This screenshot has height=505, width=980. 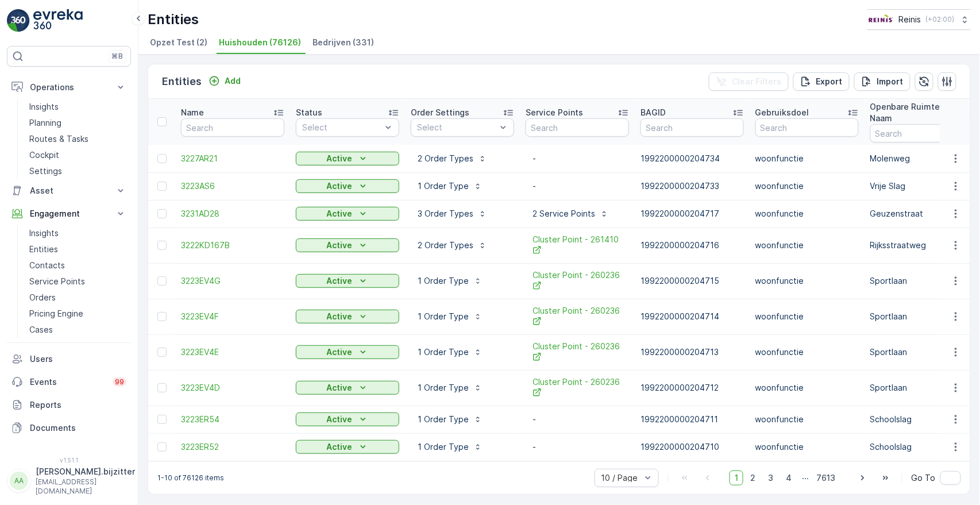 I want to click on button: 2 Service Points, so click(x=570, y=214).